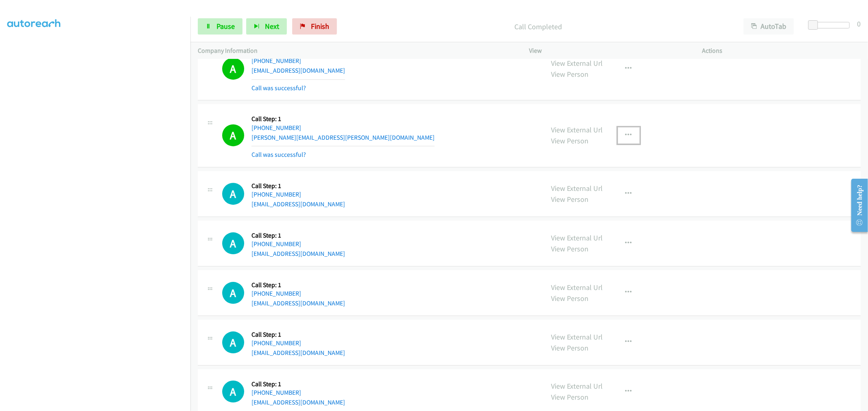 This screenshot has height=411, width=868. I want to click on div: Need help?, so click(15, 27).